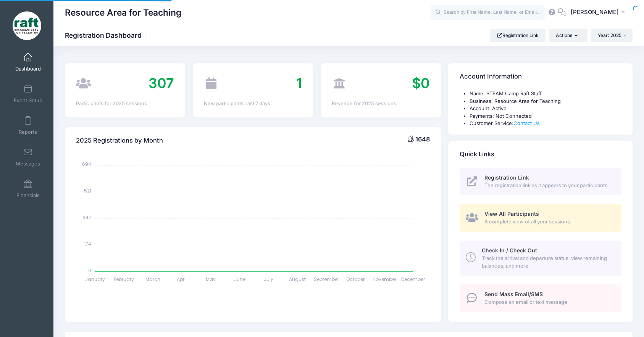 The width and height of the screenshot is (644, 337). What do you see at coordinates (87, 217) in the screenshot?
I see `tspan: 347` at bounding box center [87, 217].